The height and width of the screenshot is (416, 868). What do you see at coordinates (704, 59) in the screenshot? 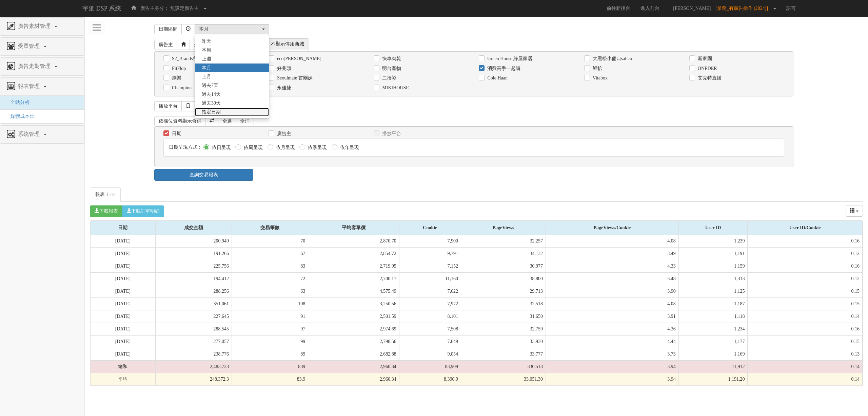
I see `label: 新家園` at bounding box center [704, 59].